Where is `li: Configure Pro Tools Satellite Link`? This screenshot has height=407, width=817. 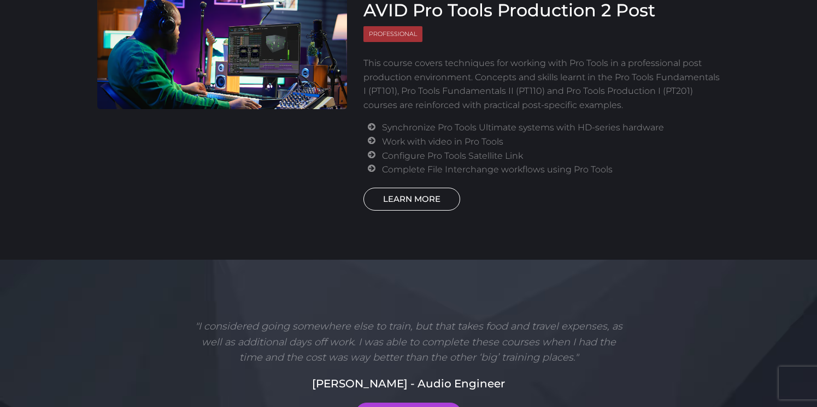
li: Configure Pro Tools Satellite Link is located at coordinates (551, 156).